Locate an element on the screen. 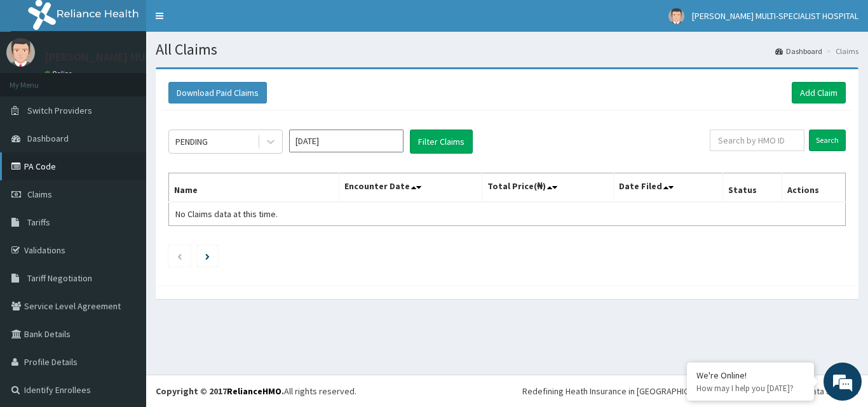  span: Dashboard is located at coordinates (48, 138).